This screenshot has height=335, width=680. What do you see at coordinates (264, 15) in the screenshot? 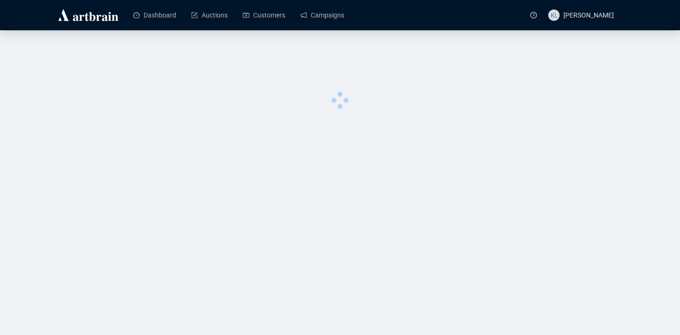
I see `a: Customers` at bounding box center [264, 15].